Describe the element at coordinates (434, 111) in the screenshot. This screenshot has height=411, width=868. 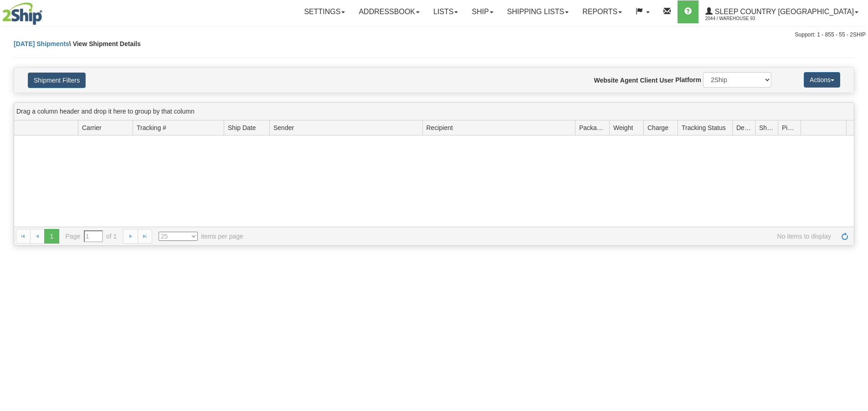
I see `div: grid grouping header` at that location.